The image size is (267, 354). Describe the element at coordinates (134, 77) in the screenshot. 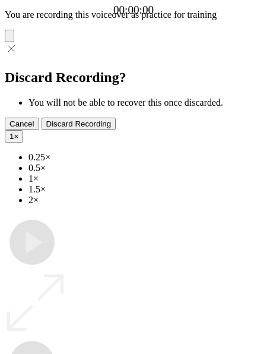

I see `h2: Discard Recording?` at that location.